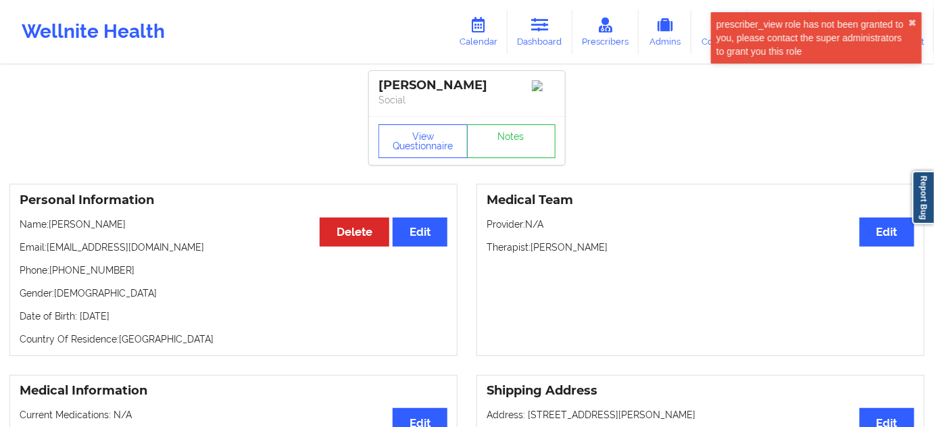 This screenshot has width=934, height=427. I want to click on p: Social, so click(467, 100).